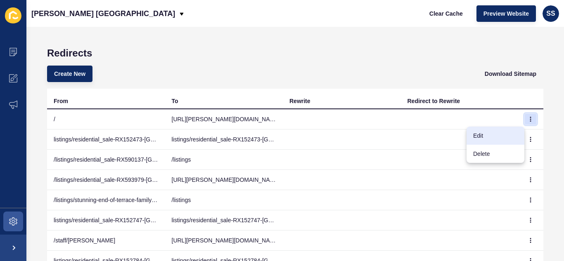  I want to click on span: SS, so click(551, 14).